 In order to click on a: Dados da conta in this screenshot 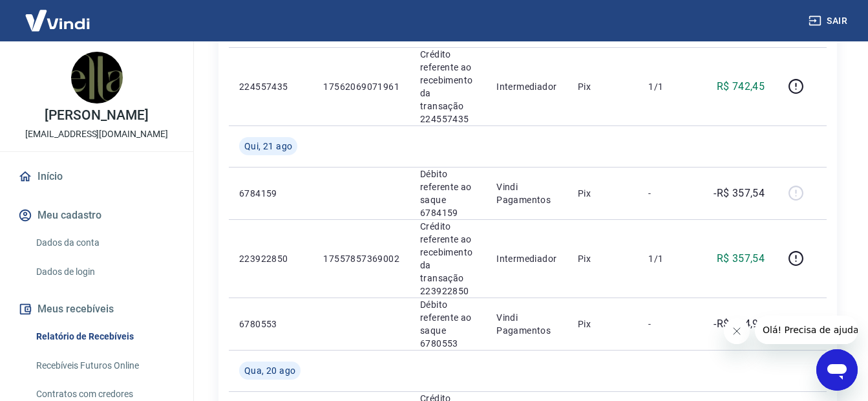, I will do `click(104, 242)`.